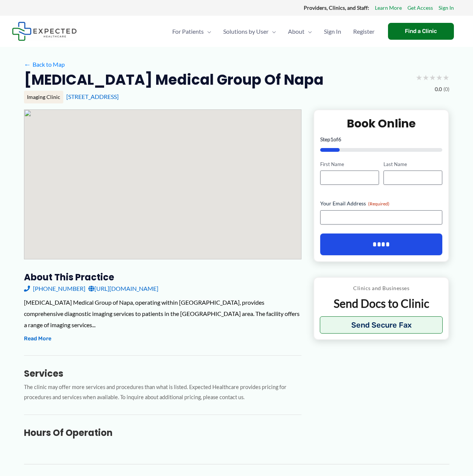  What do you see at coordinates (421, 31) in the screenshot?
I see `div: Find a Clinic` at bounding box center [421, 31].